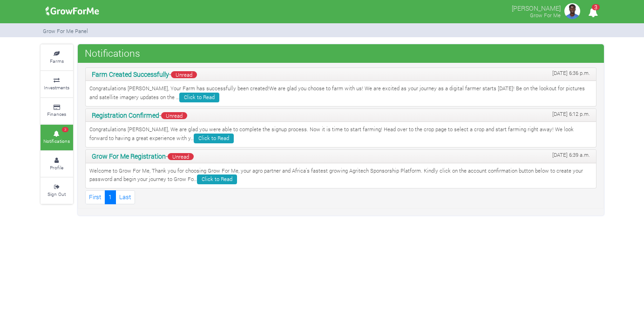 This screenshot has width=644, height=322. What do you see at coordinates (57, 164) in the screenshot?
I see `a: Profile` at bounding box center [57, 164].